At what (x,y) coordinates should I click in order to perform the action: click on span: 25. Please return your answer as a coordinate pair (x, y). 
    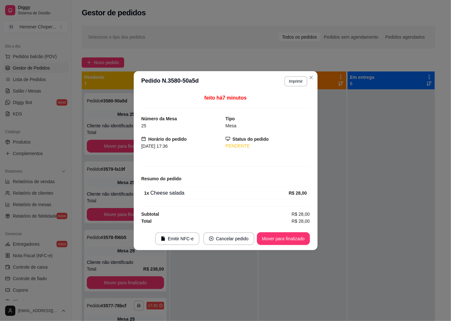
    Looking at the image, I should click on (144, 126).